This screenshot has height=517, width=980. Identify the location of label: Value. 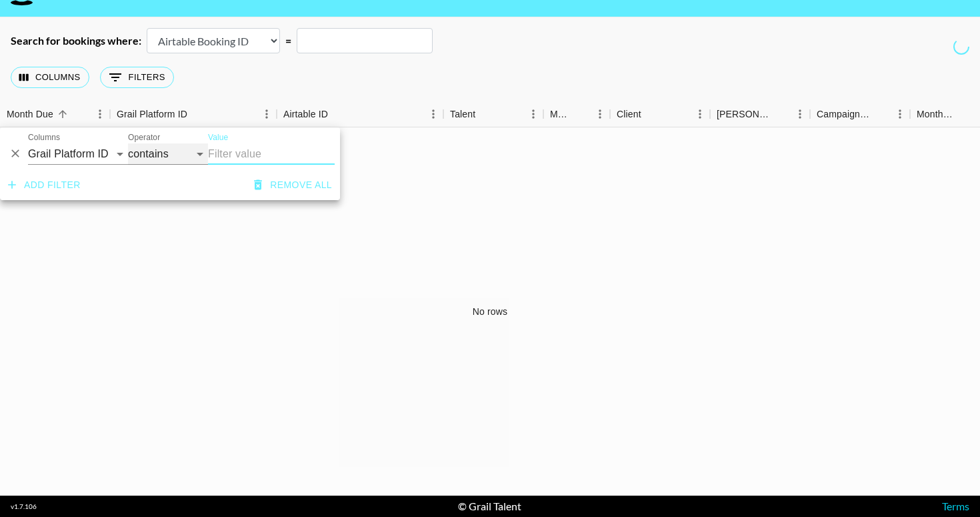
(218, 138).